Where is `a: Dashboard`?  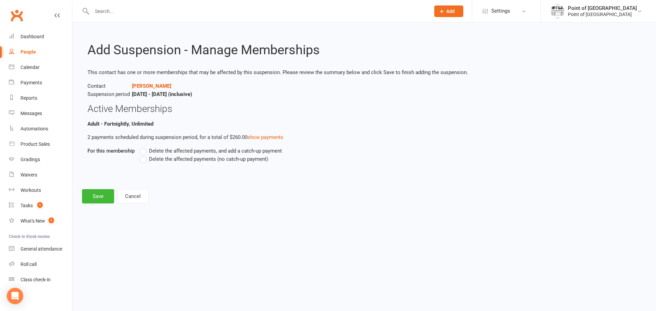
a: Dashboard is located at coordinates (40, 37).